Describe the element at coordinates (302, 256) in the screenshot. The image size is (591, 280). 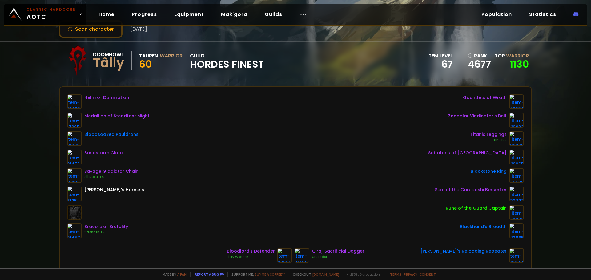
I see `img: item-21498` at that location.